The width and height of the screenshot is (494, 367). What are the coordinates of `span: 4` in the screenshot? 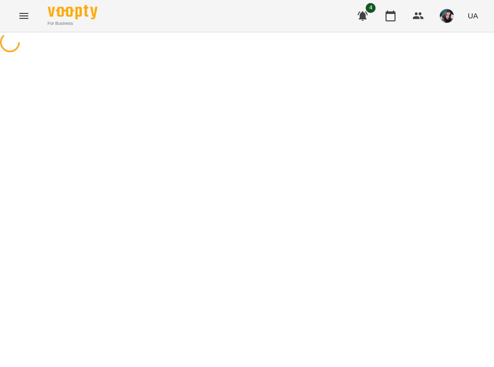 It's located at (371, 8).